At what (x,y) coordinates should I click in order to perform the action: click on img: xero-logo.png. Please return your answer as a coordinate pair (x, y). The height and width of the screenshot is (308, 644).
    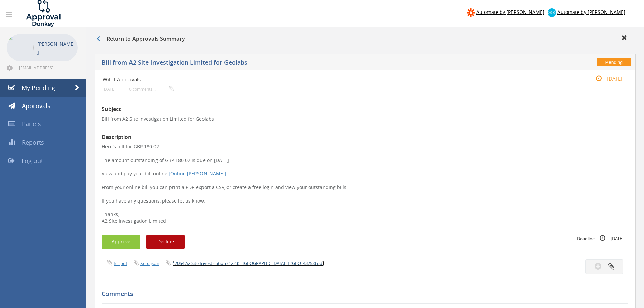
    Looking at the image, I should click on (551, 12).